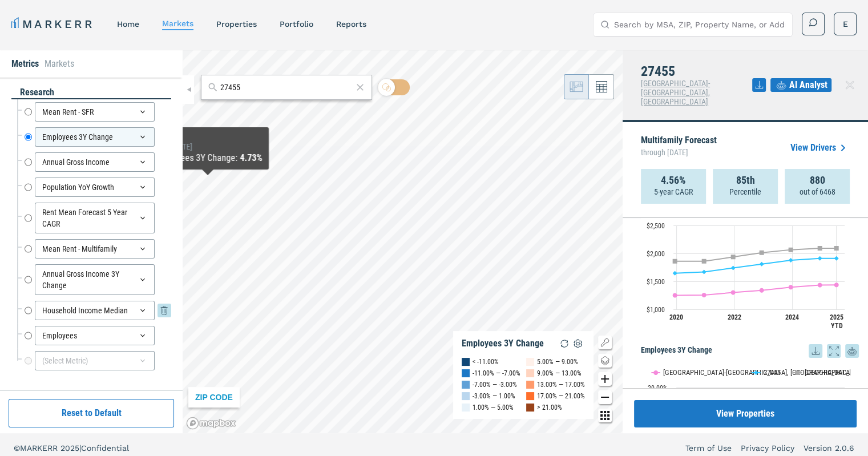  I want to click on a: View Properties, so click(745, 414).